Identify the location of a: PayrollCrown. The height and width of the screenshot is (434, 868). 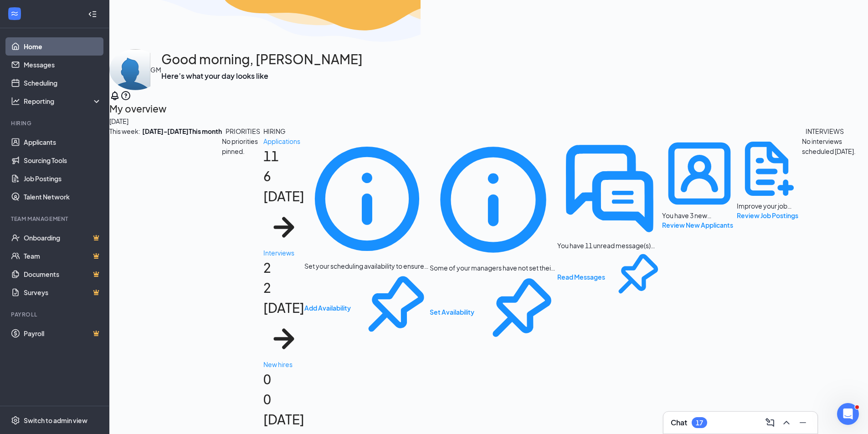
(62, 334).